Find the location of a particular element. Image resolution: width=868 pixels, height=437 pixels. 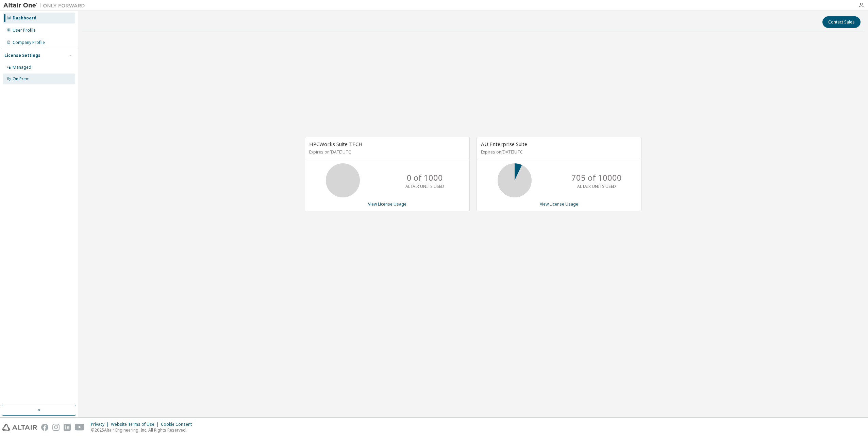

img: altair_logo.svg is located at coordinates (19, 427).